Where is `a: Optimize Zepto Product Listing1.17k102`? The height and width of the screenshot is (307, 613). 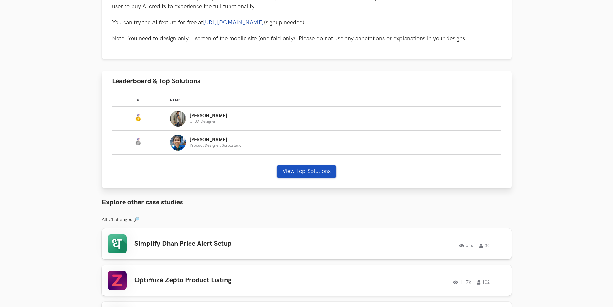 a: Optimize Zepto Product Listing1.17k102 is located at coordinates (307, 280).